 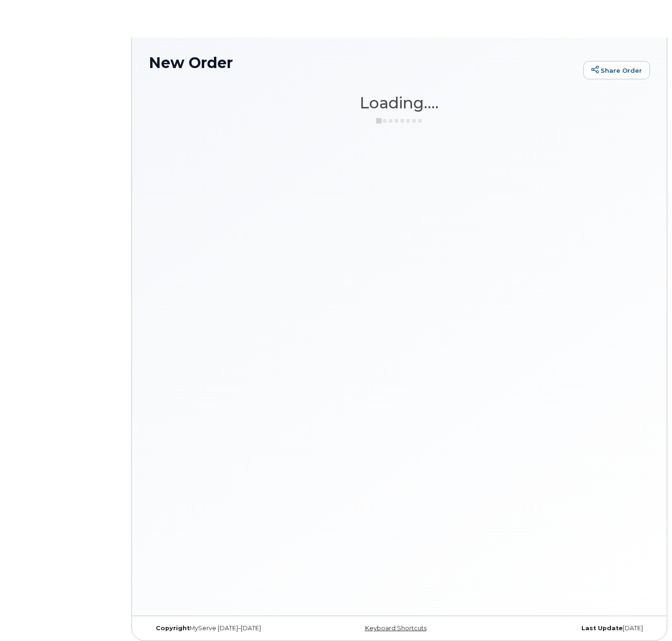 What do you see at coordinates (617, 71) in the screenshot?
I see `a: Share Order` at bounding box center [617, 71].